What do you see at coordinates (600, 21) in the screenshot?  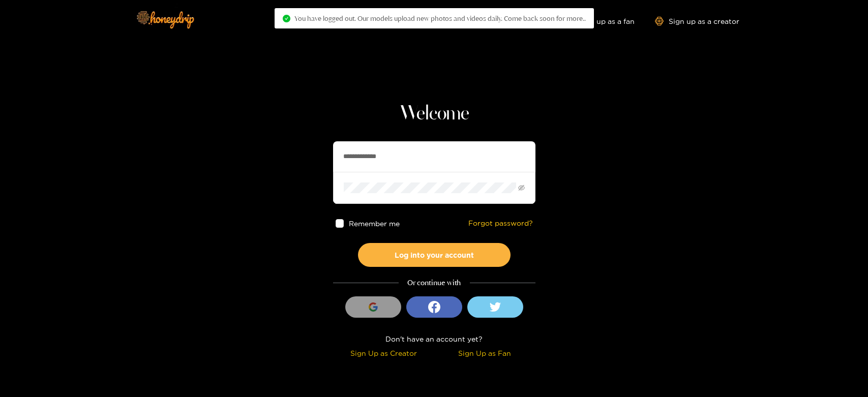 I see `a: Sign up as a fan` at bounding box center [600, 21].